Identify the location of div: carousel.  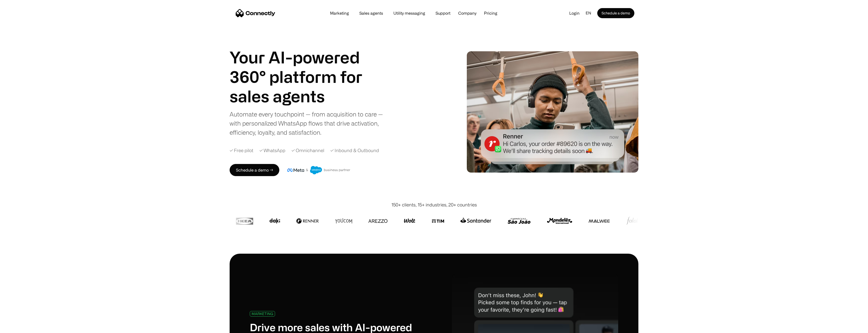
(306, 96).